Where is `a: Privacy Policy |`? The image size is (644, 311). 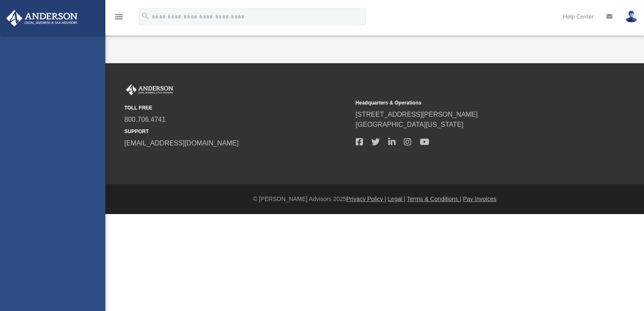
a: Privacy Policy | is located at coordinates (367, 199).